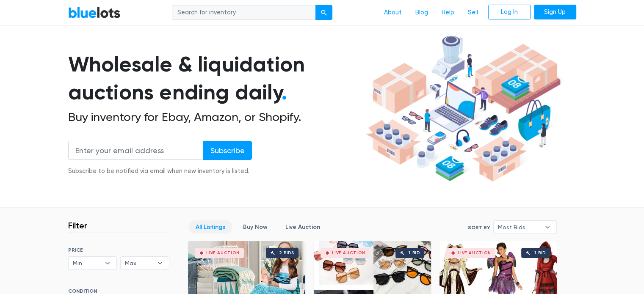 Image resolution: width=644 pixels, height=294 pixels. I want to click on h6: PRICE, so click(118, 250).